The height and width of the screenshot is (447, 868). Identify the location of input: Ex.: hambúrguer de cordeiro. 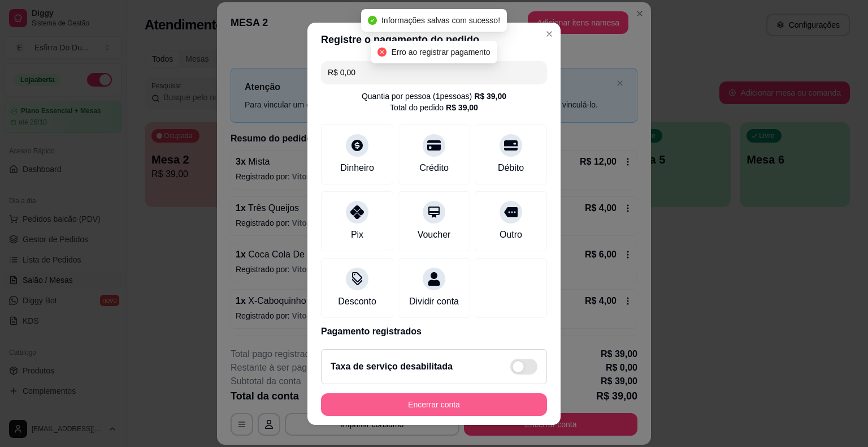
(434, 73).